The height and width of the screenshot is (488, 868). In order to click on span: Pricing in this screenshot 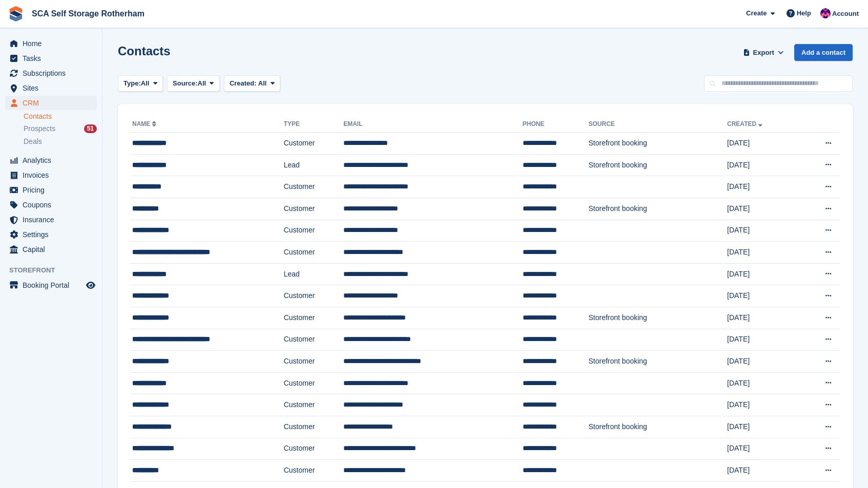, I will do `click(53, 190)`.